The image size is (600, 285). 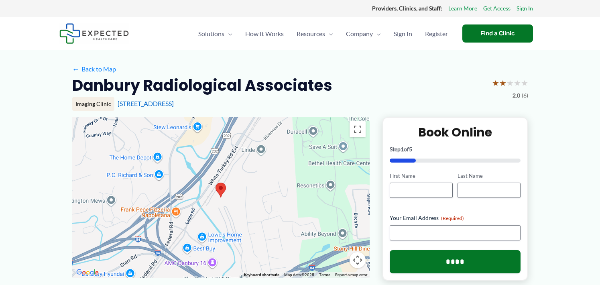 I want to click on a: ←Back to Map, so click(x=94, y=69).